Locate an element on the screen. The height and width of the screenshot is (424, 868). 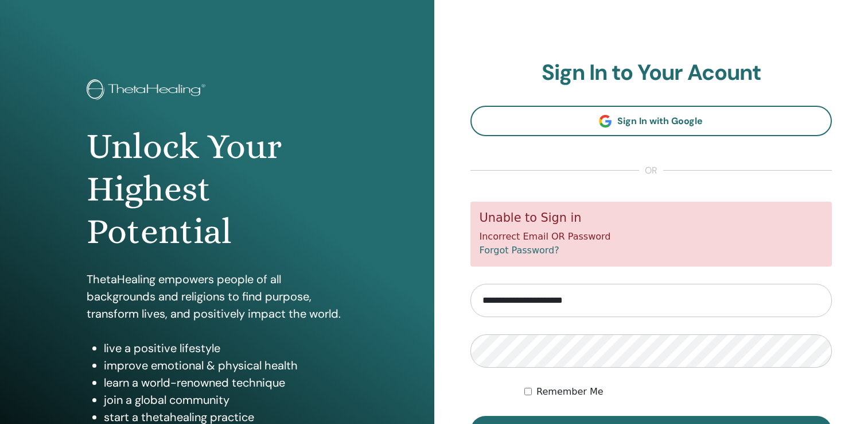
li: join a global community is located at coordinates (226, 399).